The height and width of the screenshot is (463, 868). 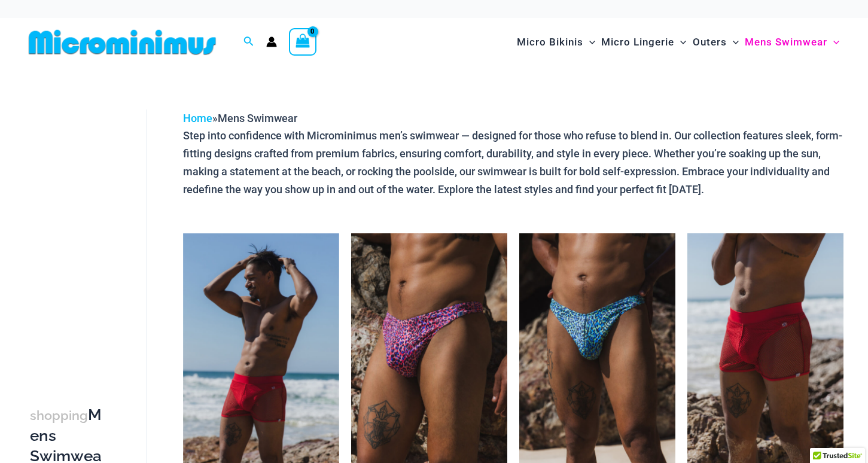 What do you see at coordinates (716, 42) in the screenshot?
I see `a: OutersMenu ToggleMenu Toggle` at bounding box center [716, 42].